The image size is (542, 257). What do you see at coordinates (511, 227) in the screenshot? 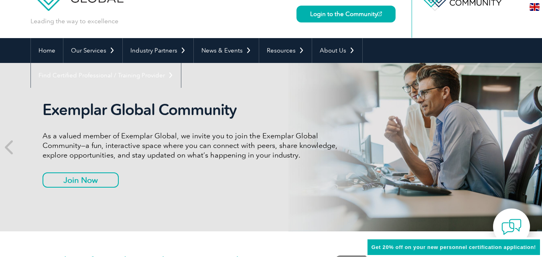
I see `img: contact-chat.png` at bounding box center [511, 227].